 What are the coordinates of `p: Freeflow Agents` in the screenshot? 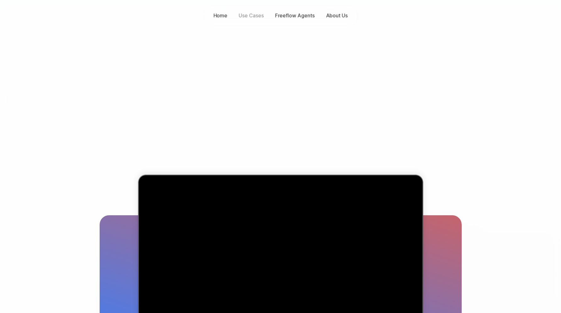 It's located at (295, 15).